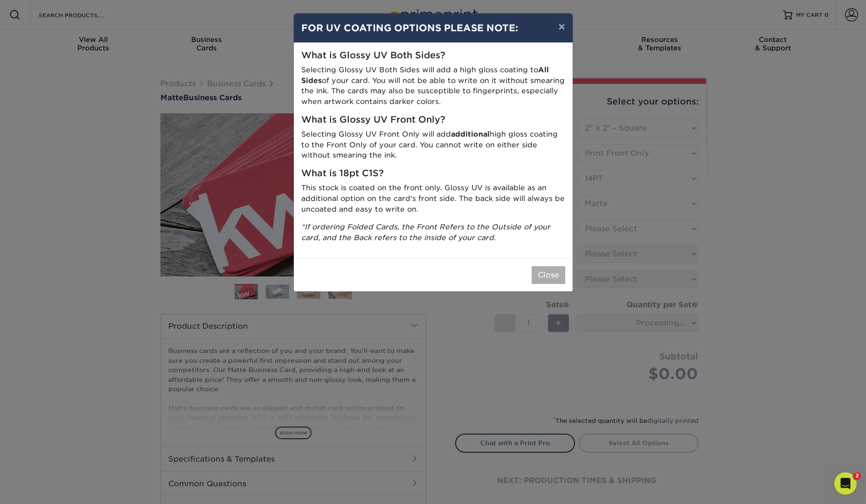  I want to click on p: Selecting Glossy UV Both Sides will add a high gloss coating to of your card. You will not be abl..., so click(434, 86).